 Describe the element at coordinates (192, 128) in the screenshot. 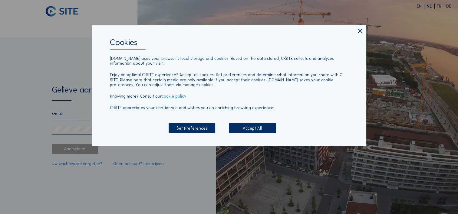

I see `div: Set Preferences` at that location.